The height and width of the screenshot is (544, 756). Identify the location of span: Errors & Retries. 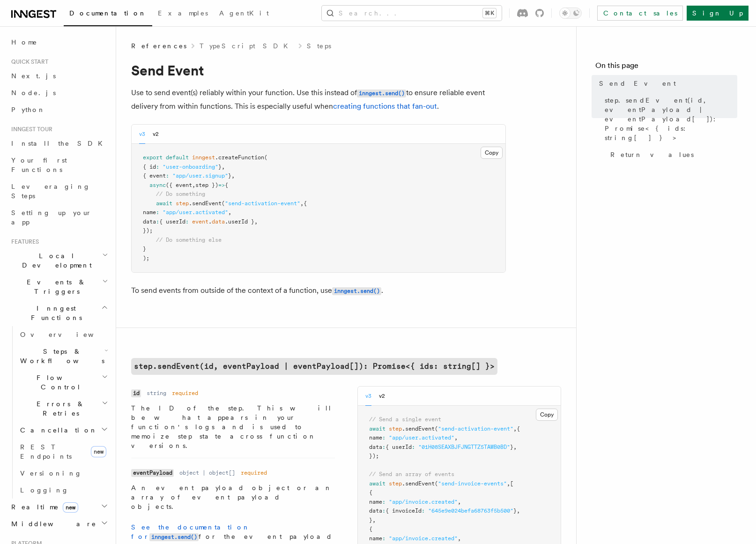
(59, 408).